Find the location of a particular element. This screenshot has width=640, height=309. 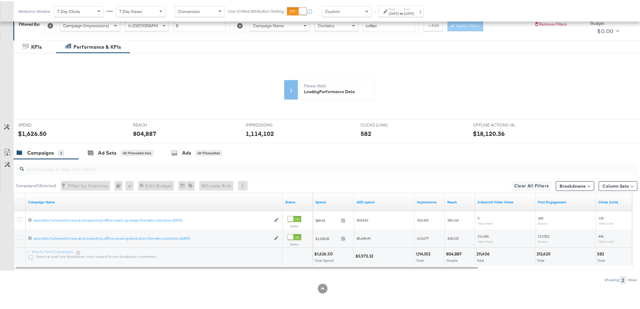

div: Rows is located at coordinates (632, 278).